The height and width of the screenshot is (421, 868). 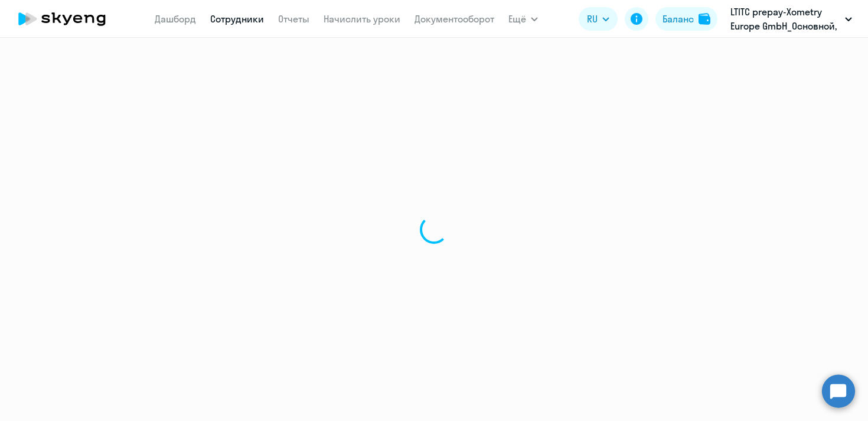 I want to click on button: Балансbalance, so click(x=687, y=19).